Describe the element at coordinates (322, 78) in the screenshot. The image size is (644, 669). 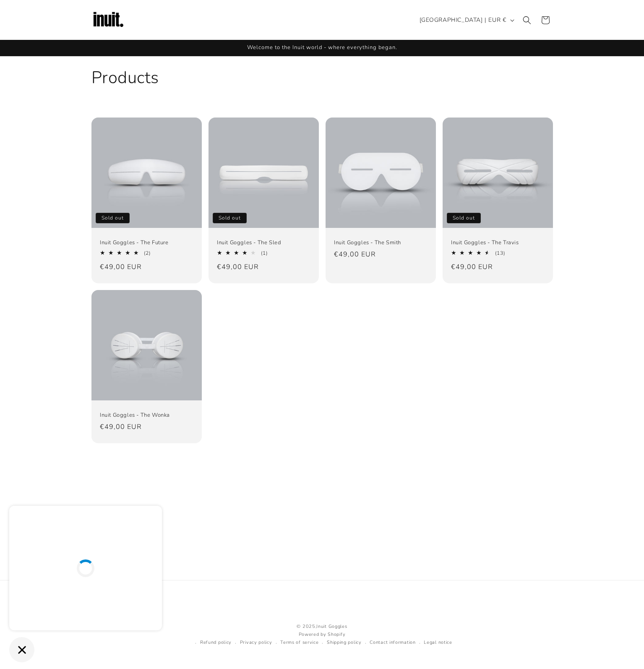
I see `h1: Products` at that location.